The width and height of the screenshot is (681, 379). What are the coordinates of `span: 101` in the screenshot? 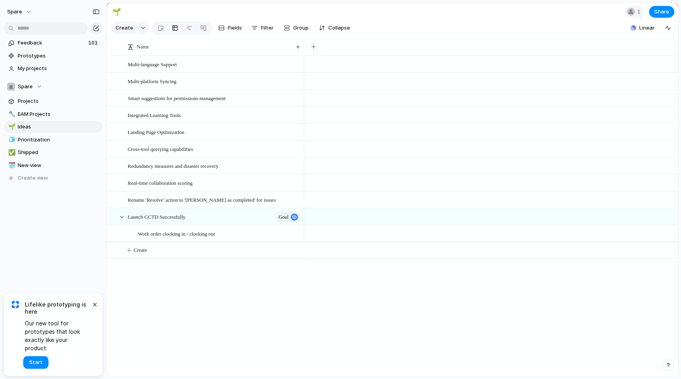 It's located at (94, 43).